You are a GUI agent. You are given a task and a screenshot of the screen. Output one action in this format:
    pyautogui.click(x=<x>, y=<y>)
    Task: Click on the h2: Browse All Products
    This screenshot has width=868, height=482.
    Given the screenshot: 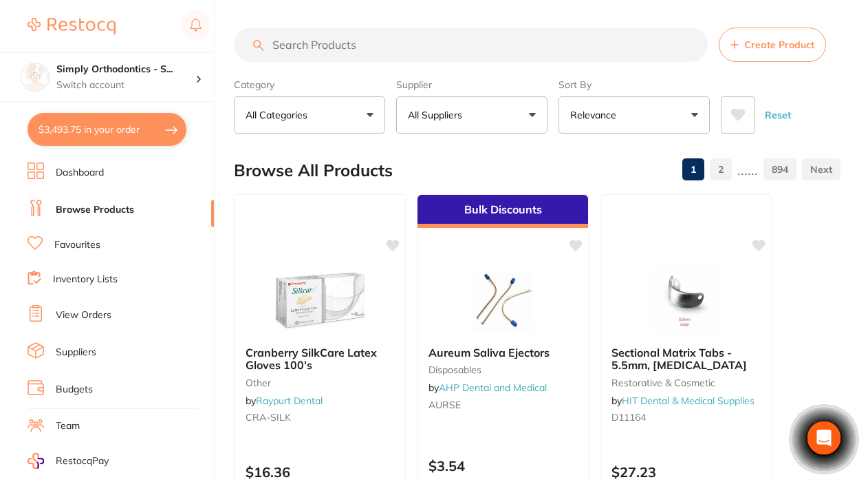 What is the action you would take?
    pyautogui.click(x=313, y=170)
    